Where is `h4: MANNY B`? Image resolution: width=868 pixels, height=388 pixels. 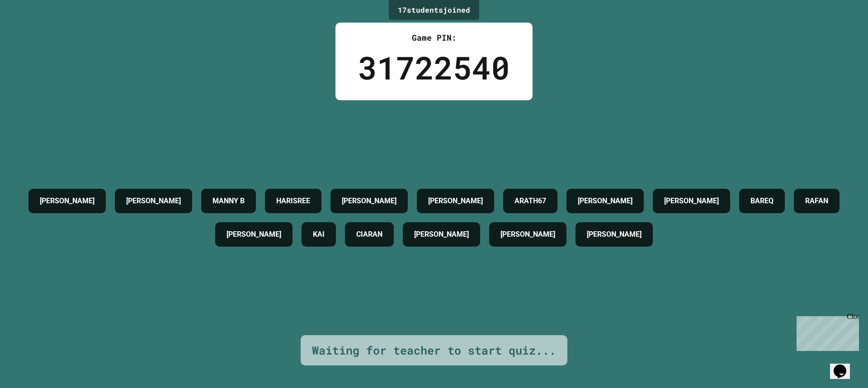
h4: MANNY B is located at coordinates (228, 201).